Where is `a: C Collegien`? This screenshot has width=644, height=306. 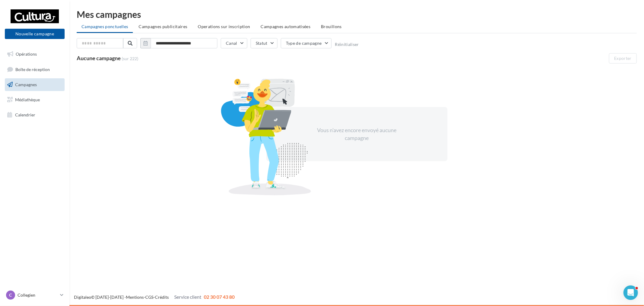
a: C Collegien is located at coordinates (34, 295).